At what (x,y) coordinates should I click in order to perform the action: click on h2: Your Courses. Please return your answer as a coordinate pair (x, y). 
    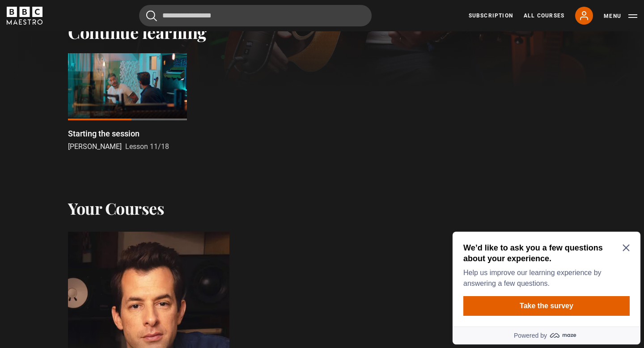
    Looking at the image, I should click on (116, 208).